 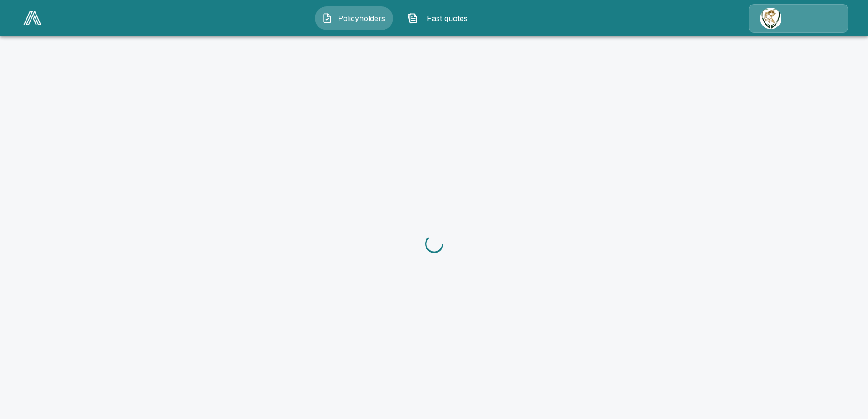 What do you see at coordinates (412, 18) in the screenshot?
I see `img: Past quotes Icon` at bounding box center [412, 18].